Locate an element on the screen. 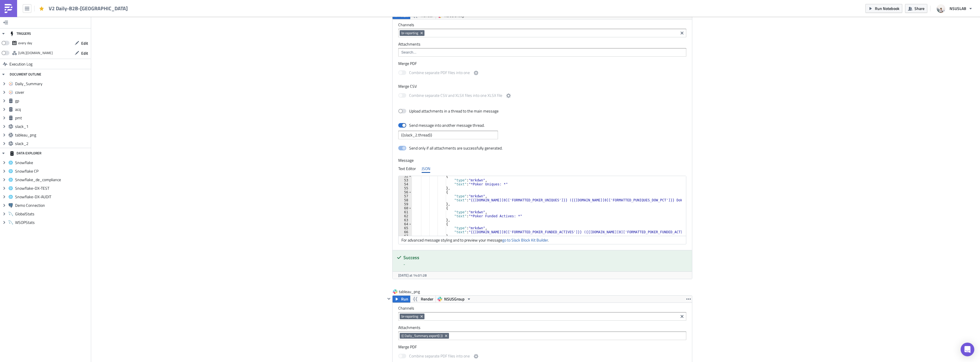 This screenshot has width=980, height=362. span: cover is located at coordinates (52, 92).